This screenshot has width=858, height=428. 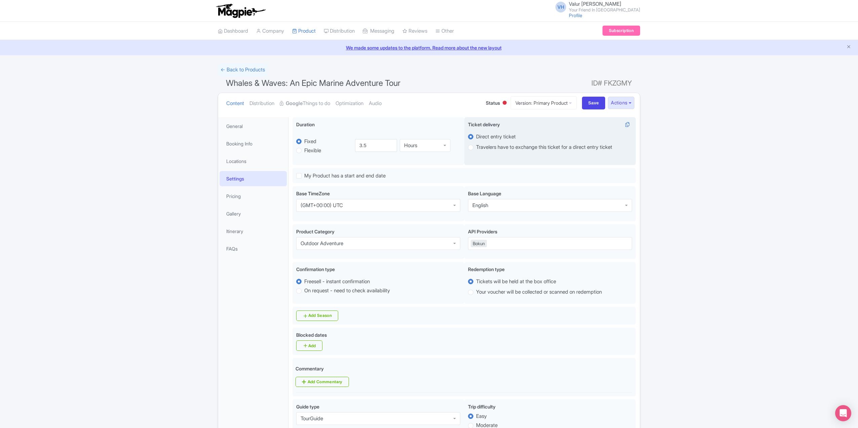 What do you see at coordinates (270, 31) in the screenshot?
I see `a: Company` at bounding box center [270, 31].